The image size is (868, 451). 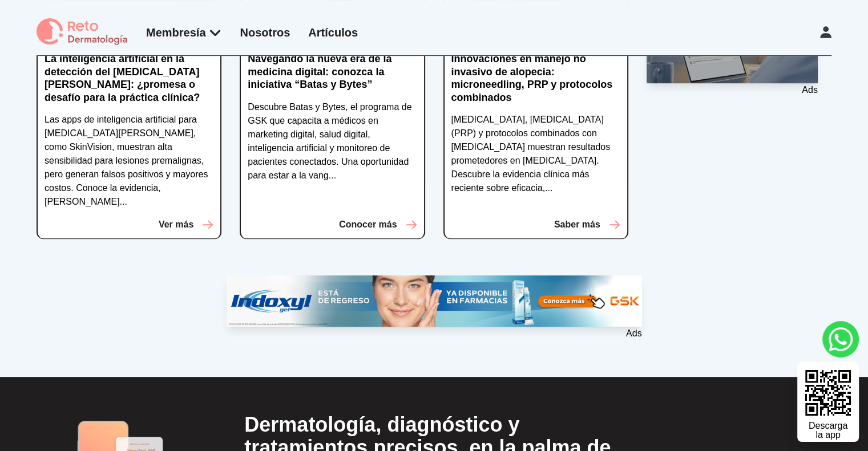 What do you see at coordinates (333, 33) in the screenshot?
I see `a: Artículos` at bounding box center [333, 33].